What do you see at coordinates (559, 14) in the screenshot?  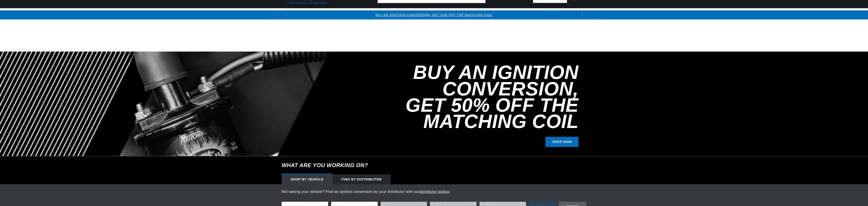 I see `summary: Spark Plug Wires` at bounding box center [559, 14].